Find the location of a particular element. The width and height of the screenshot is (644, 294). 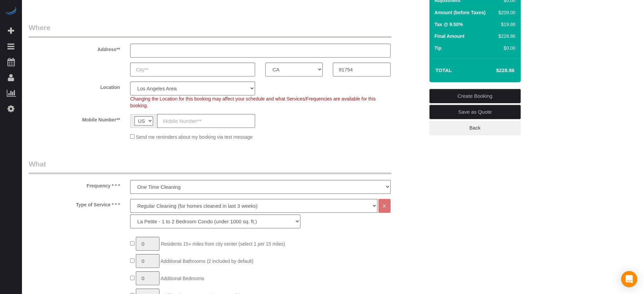

strong: Total is located at coordinates (443, 70).